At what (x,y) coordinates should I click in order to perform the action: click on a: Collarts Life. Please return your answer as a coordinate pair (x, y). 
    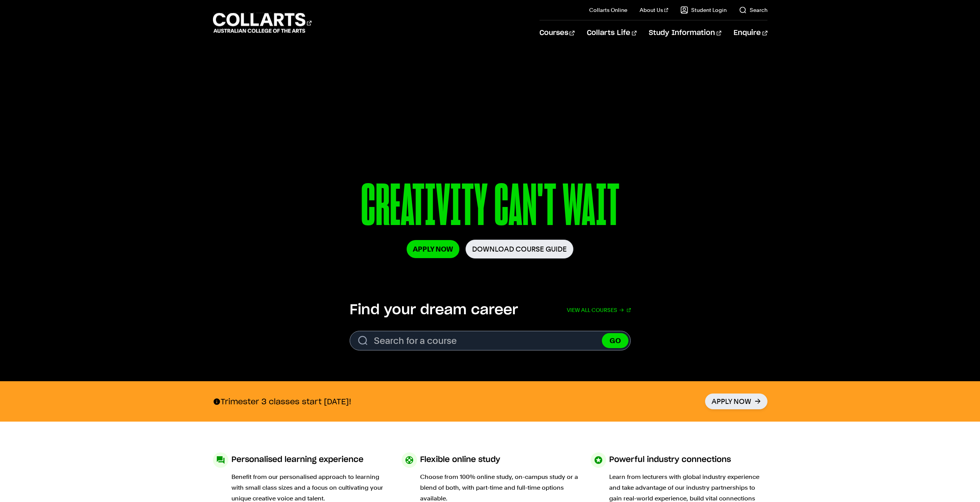
    Looking at the image, I should click on (611, 33).